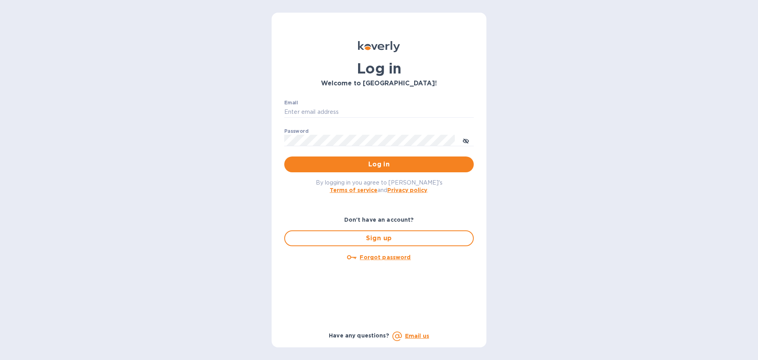 Image resolution: width=758 pixels, height=360 pixels. I want to click on a: Privacy policy, so click(407, 190).